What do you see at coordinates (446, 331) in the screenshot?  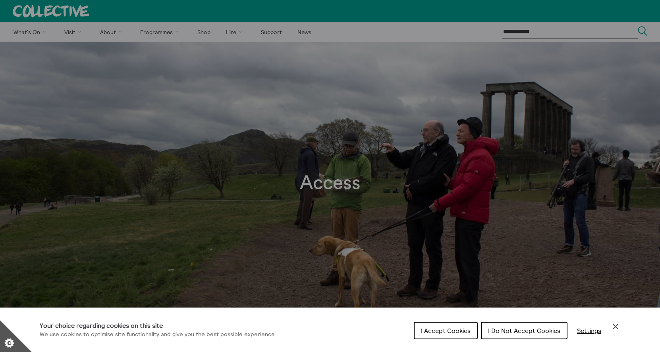 I see `span: I Accept Cookies` at bounding box center [446, 331].